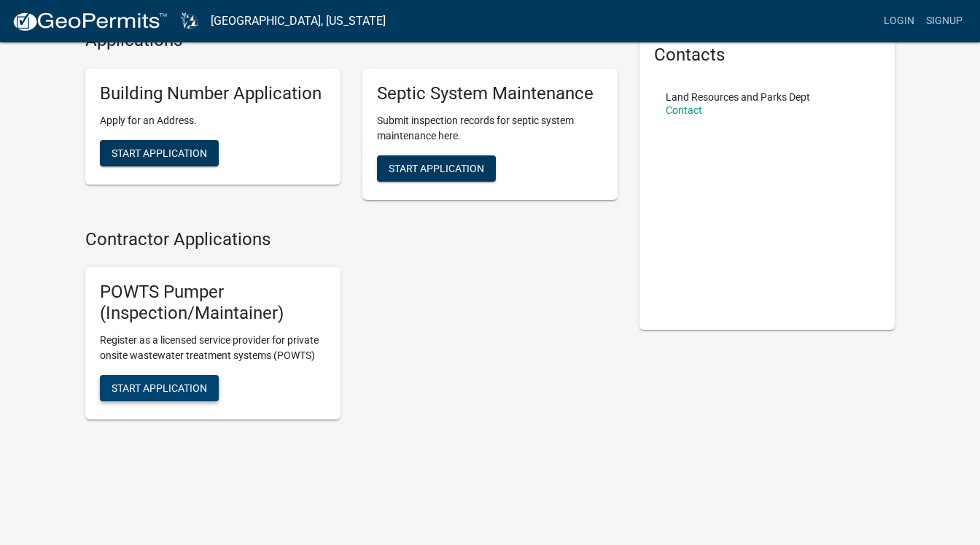 This screenshot has width=980, height=545. Describe the element at coordinates (352, 239) in the screenshot. I see `h4: Contractor Applications` at that location.